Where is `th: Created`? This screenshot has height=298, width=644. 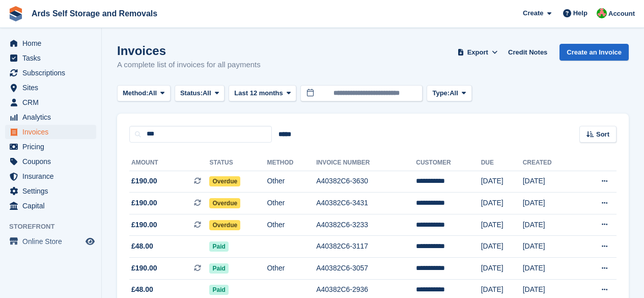 th: Created is located at coordinates (550, 163).